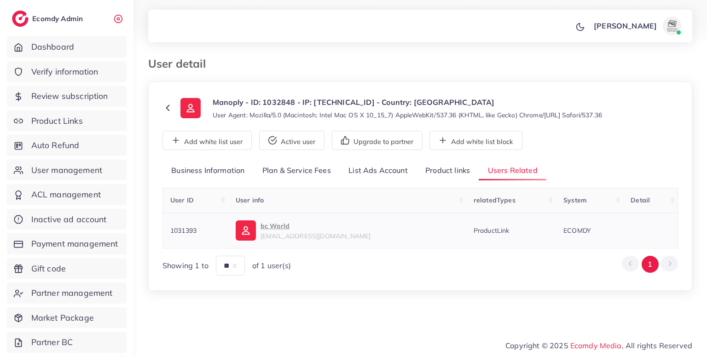 The image size is (707, 357). Describe the element at coordinates (292, 140) in the screenshot. I see `button: Active user` at that location.